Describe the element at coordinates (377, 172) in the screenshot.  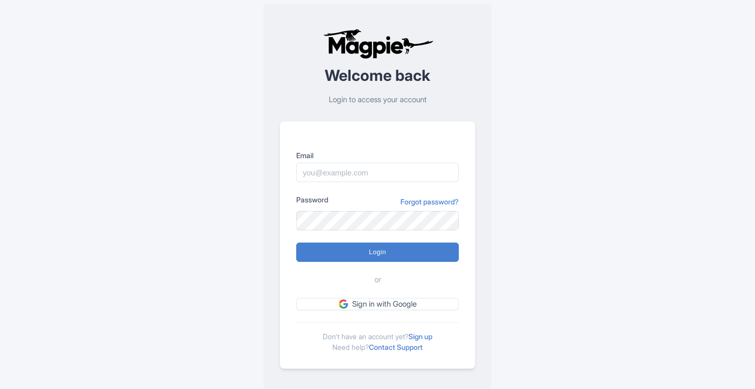
I see `input: you@example.com` at that location.